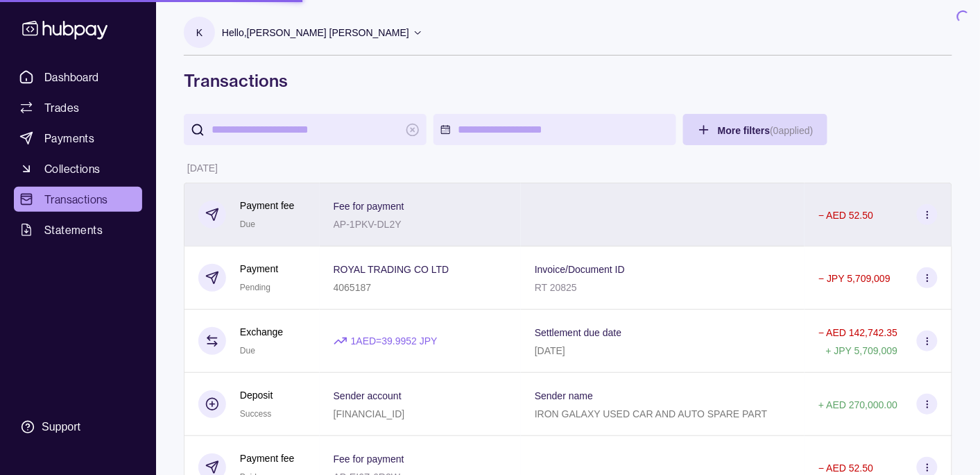 The width and height of the screenshot is (980, 475). What do you see at coordinates (368, 224) in the screenshot?
I see `p: AP-1PKV-DL2Y` at bounding box center [368, 224].